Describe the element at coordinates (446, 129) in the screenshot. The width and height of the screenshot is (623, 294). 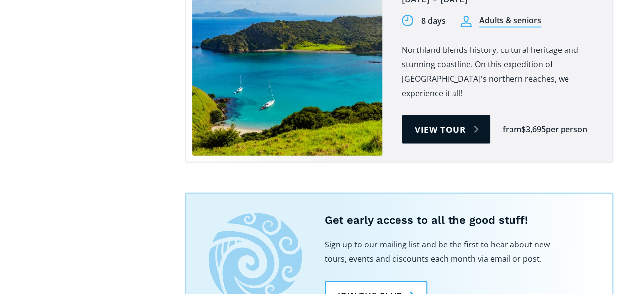
I see `a: View tour` at that location.